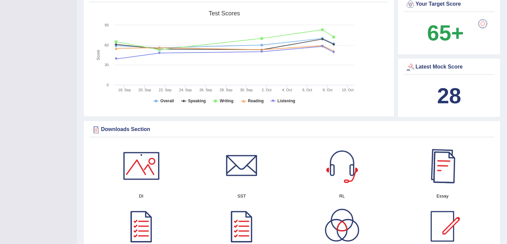  Describe the element at coordinates (449, 67) in the screenshot. I see `div: Latest Mock Score` at that location.